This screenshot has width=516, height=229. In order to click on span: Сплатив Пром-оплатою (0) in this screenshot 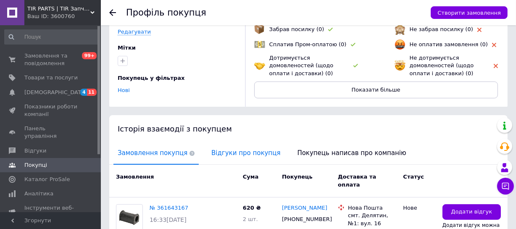, I will do `click(308, 44)`.